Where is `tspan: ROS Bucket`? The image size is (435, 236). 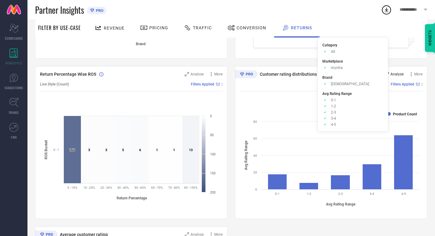 tspan: ROS Bucket is located at coordinates (46, 149).